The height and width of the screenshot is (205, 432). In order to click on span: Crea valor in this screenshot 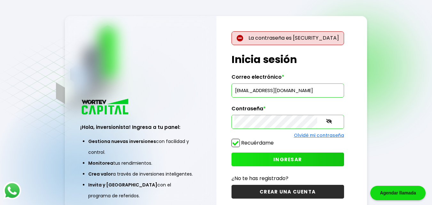, I will do `click(100, 174)`.